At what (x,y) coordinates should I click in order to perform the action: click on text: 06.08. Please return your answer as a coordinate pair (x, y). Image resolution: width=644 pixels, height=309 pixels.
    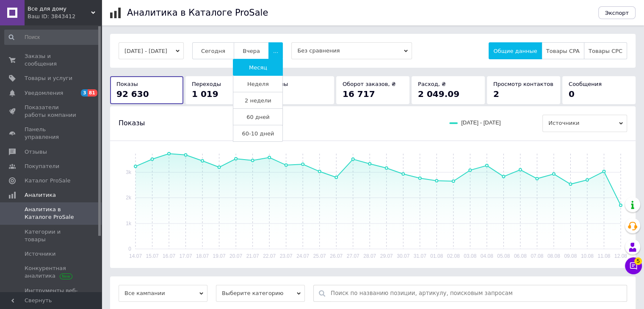
    Looking at the image, I should click on (520, 256).